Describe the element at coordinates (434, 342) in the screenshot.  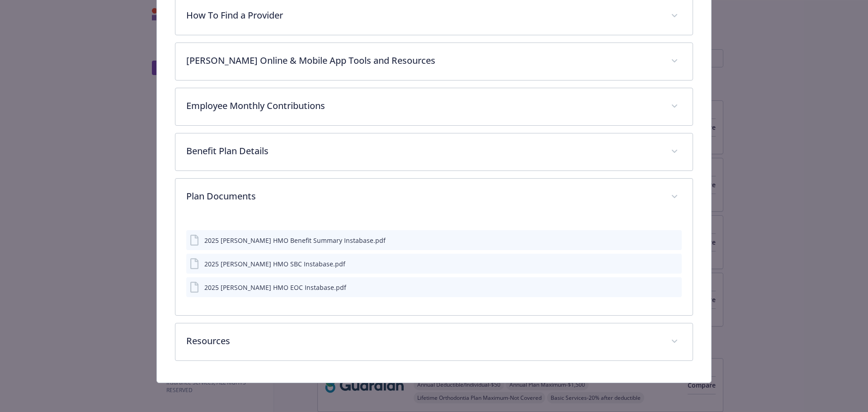
I see `div: Resources` at that location.